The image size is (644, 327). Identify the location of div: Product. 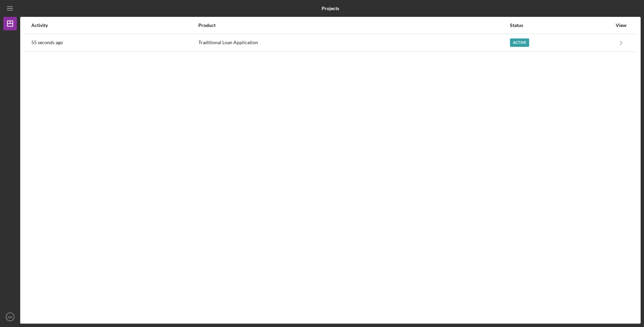
(354, 25).